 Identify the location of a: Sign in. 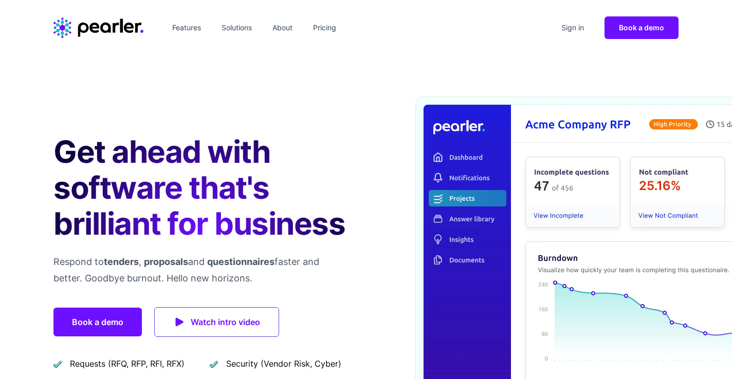
(573, 28).